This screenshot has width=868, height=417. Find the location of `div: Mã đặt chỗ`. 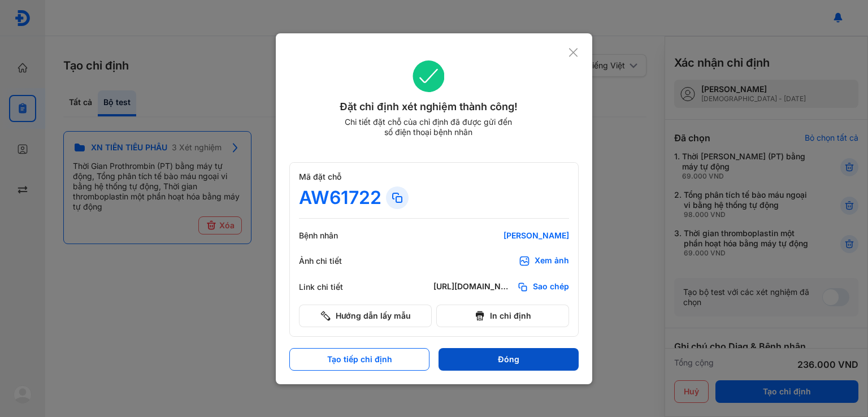

div: Mã đặt chỗ is located at coordinates (434, 177).